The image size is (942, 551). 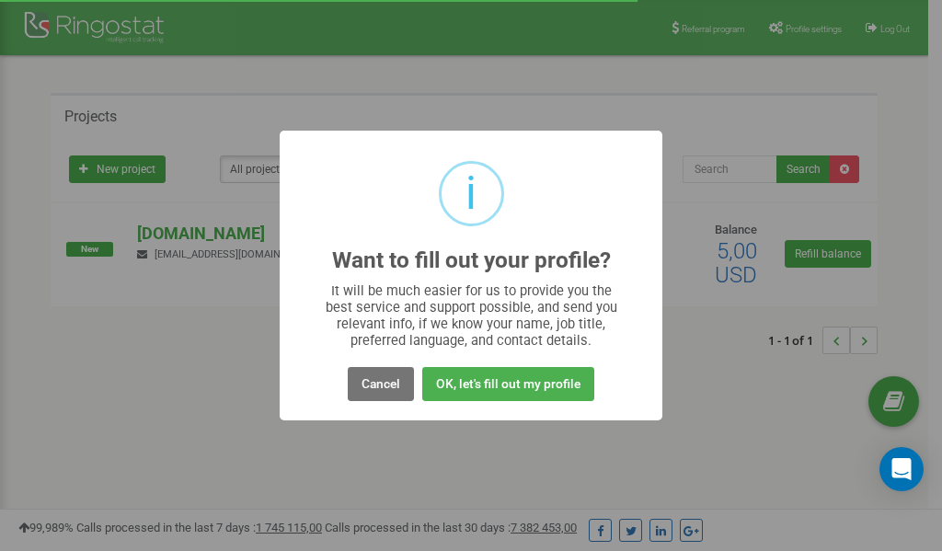 What do you see at coordinates (471, 315) in the screenshot?
I see `div: It will be much easier for us to provide you the best service and support possible, and send you ...` at bounding box center [471, 315].